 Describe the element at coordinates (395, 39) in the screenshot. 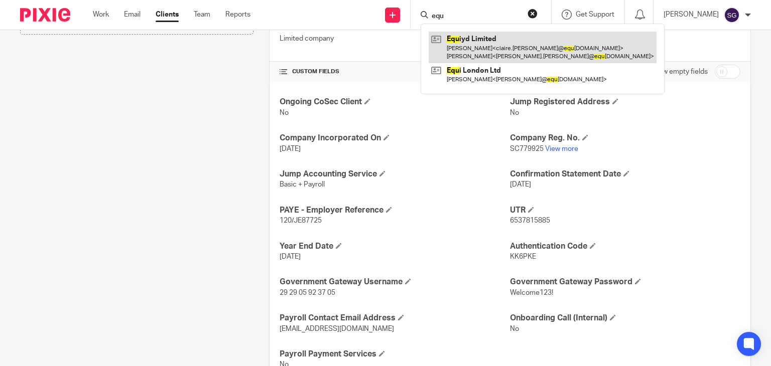

I see `p: Limited company` at that location.